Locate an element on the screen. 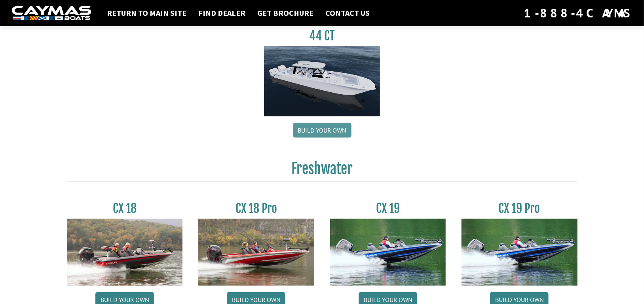 The height and width of the screenshot is (304, 644). img: 44ct_background.png is located at coordinates (322, 81).